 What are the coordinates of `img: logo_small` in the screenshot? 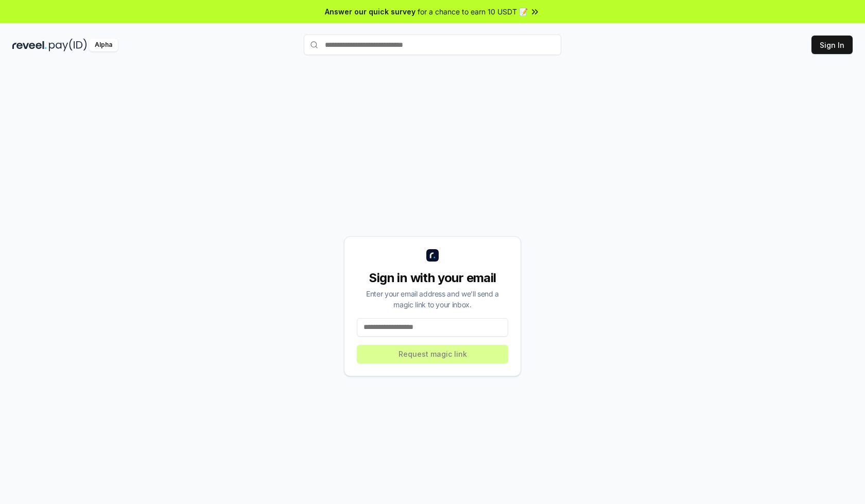 It's located at (433, 255).